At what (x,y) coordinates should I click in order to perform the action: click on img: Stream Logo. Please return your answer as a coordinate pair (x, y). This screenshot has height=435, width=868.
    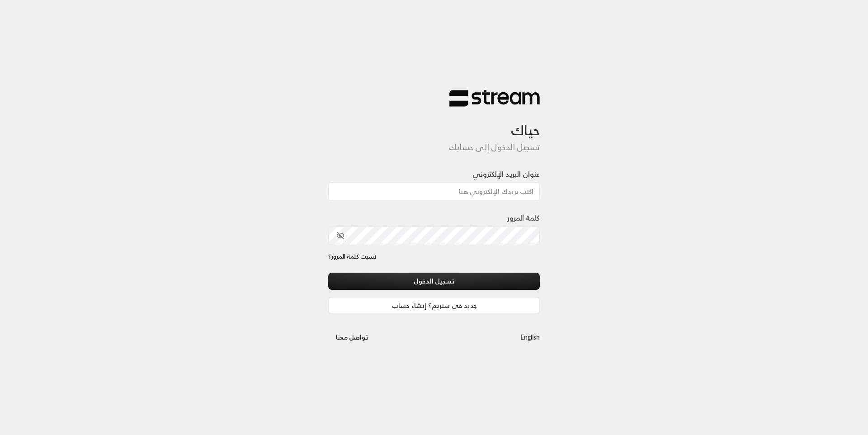
    Looking at the image, I should click on (494, 98).